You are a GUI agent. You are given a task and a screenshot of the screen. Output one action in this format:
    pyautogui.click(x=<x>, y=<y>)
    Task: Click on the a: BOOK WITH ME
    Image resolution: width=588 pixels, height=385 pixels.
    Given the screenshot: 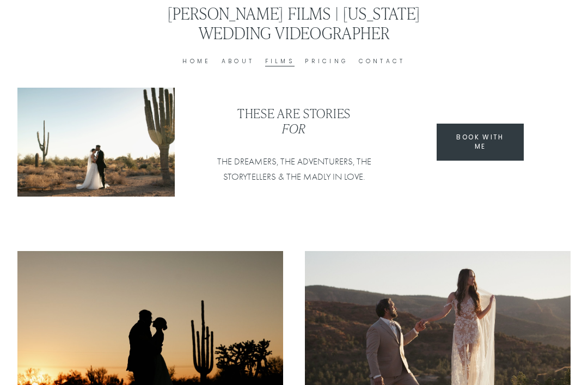 What is the action you would take?
    pyautogui.click(x=480, y=142)
    